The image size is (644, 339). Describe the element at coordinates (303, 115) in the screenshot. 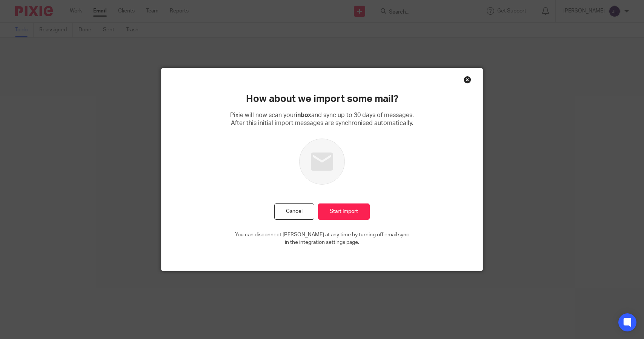

I see `b: inbox` at that location.